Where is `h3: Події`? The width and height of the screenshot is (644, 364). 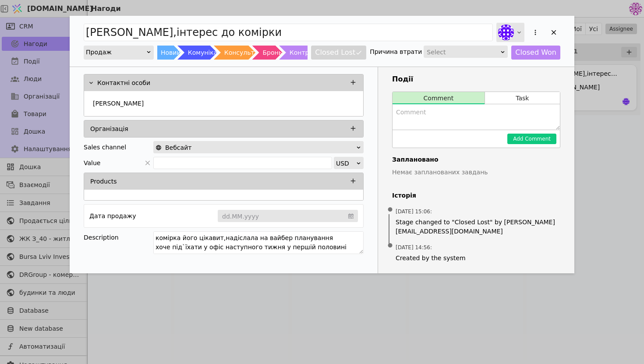 h3: Події is located at coordinates (477, 79).